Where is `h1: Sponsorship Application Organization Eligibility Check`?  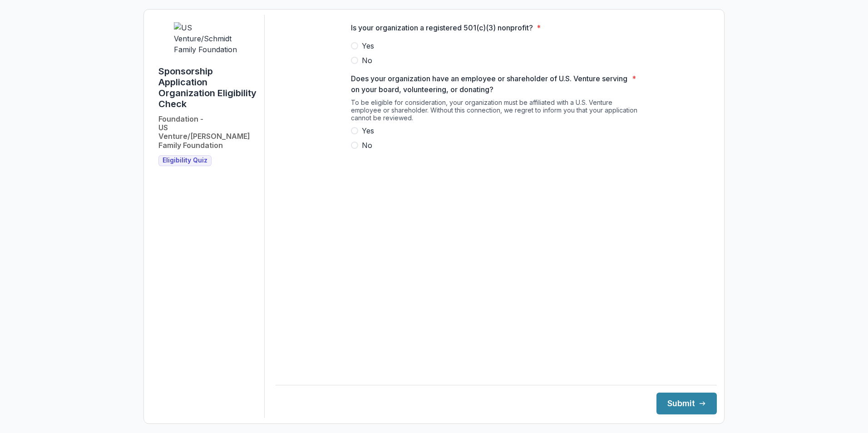
h1: Sponsorship Application Organization Eligibility Check is located at coordinates (207, 88).